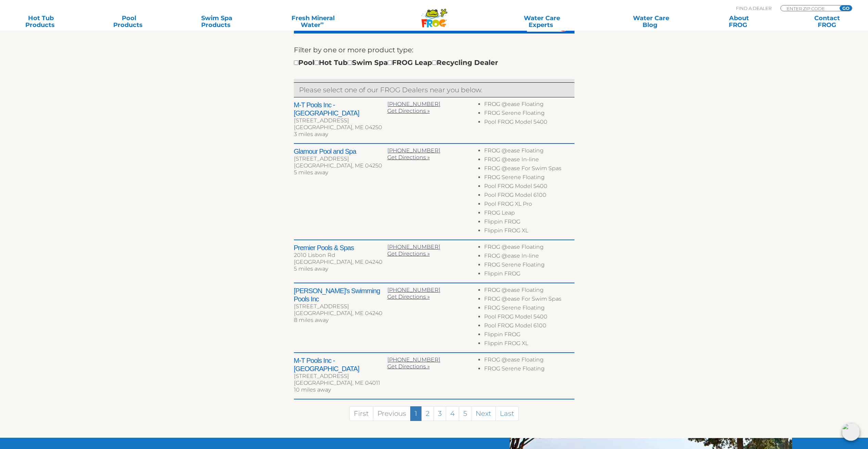 The image size is (868, 449). I want to click on div: Pool Hot Tub Swim Spa FROG Leap Recycling Dealer, so click(396, 63).